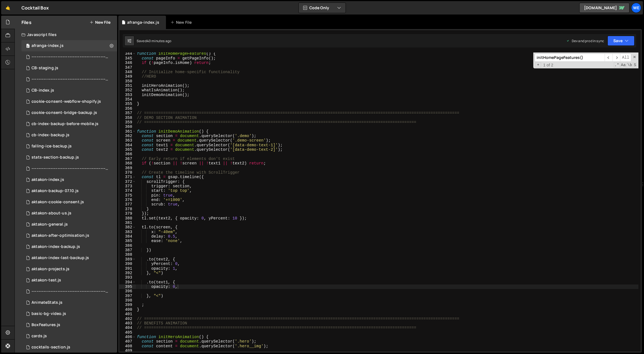  I want to click on div: 385, so click(128, 241).